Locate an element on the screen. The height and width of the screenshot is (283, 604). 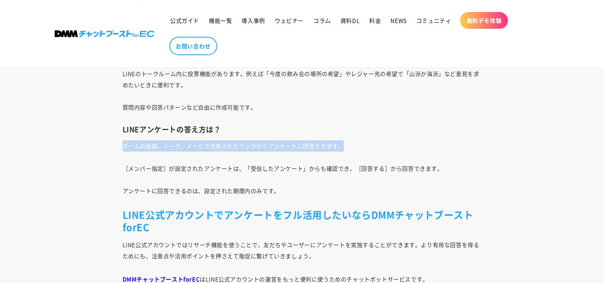
span: コミュニティ is located at coordinates (434, 20).